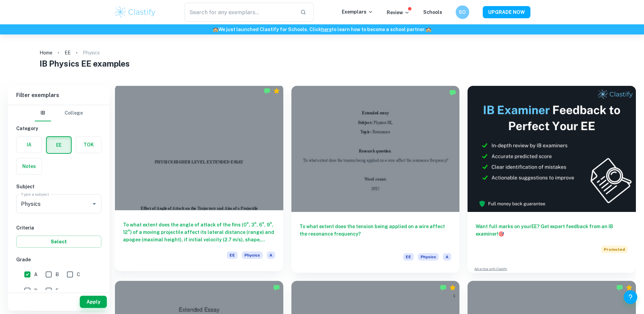 The width and height of the screenshot is (644, 314). Describe the element at coordinates (506, 12) in the screenshot. I see `button: UPGRADE NOW` at that location.